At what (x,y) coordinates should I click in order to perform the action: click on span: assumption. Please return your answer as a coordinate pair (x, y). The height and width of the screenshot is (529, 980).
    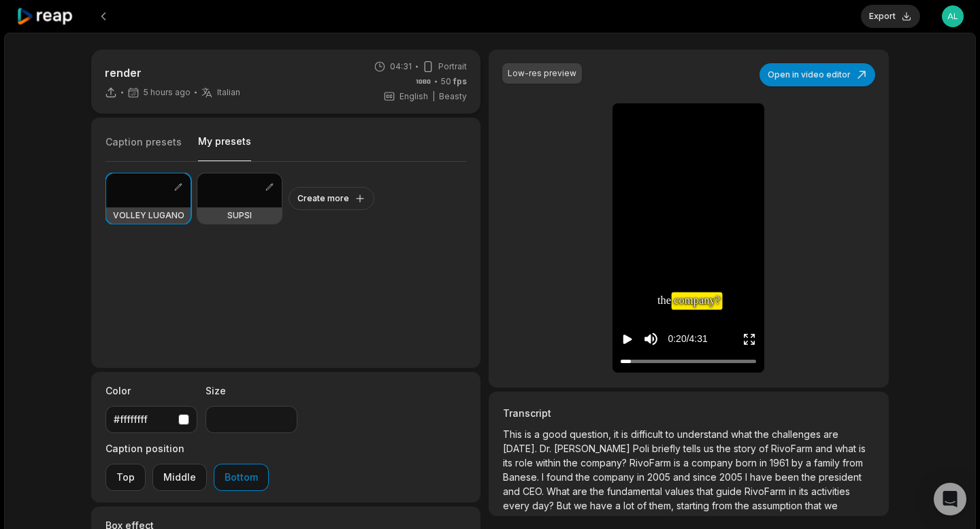
    Looking at the image, I should click on (779, 506).